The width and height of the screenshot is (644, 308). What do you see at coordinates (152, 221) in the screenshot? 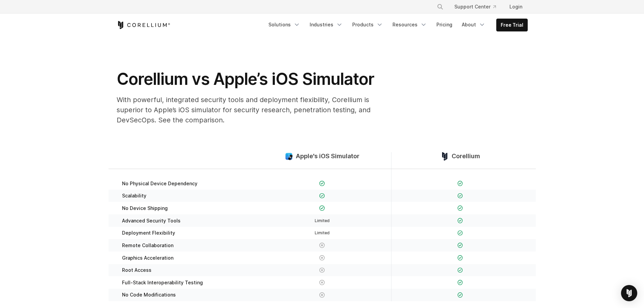
I see `span: Advanced Security Tools` at bounding box center [152, 221].